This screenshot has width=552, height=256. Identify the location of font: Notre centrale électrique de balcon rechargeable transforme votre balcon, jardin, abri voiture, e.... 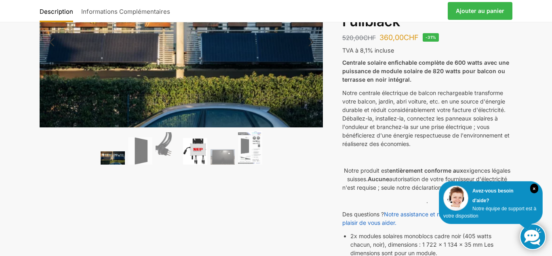
(426, 118).